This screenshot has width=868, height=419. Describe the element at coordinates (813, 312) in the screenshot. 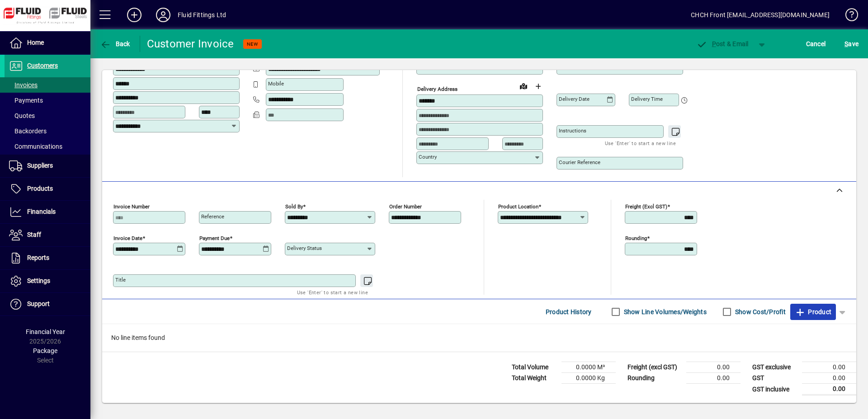

I see `button: Product` at that location.